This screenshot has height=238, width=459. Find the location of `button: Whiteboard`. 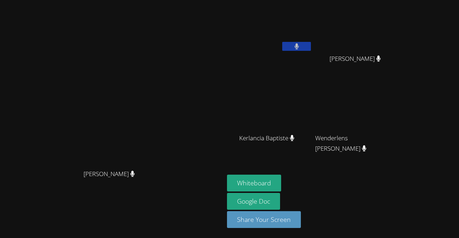

button: Whiteboard is located at coordinates (254, 183).